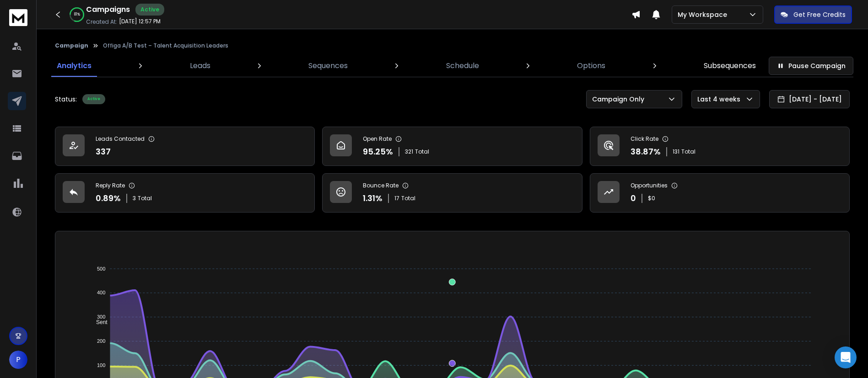  What do you see at coordinates (77, 14) in the screenshot?
I see `p: 81 %` at bounding box center [77, 14].